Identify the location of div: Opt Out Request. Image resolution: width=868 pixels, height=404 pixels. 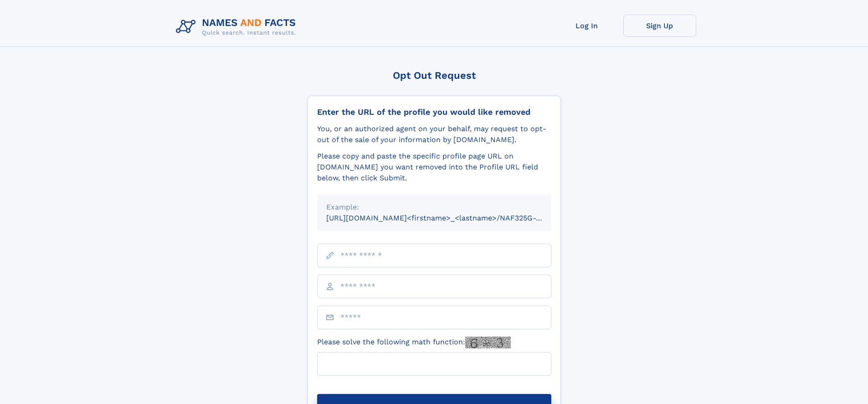
(435, 75).